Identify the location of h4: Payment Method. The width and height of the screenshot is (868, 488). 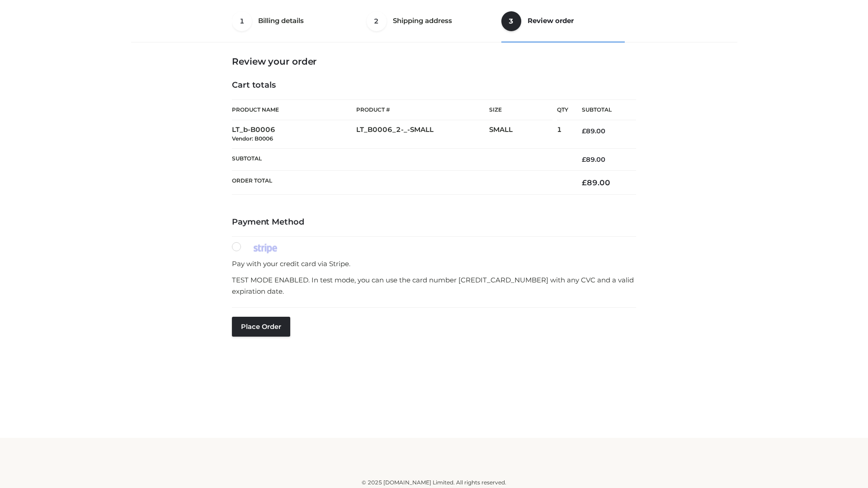
(434, 222).